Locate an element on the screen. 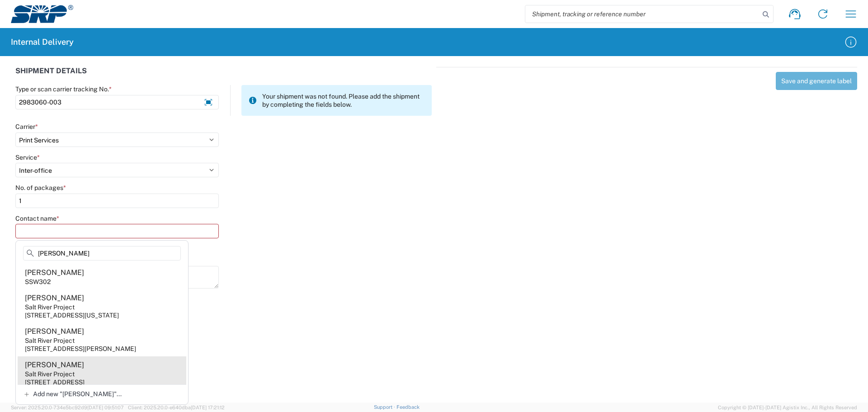 The width and height of the screenshot is (868, 412). span: Client: 2025.20.0-e640dba is located at coordinates (176, 407).